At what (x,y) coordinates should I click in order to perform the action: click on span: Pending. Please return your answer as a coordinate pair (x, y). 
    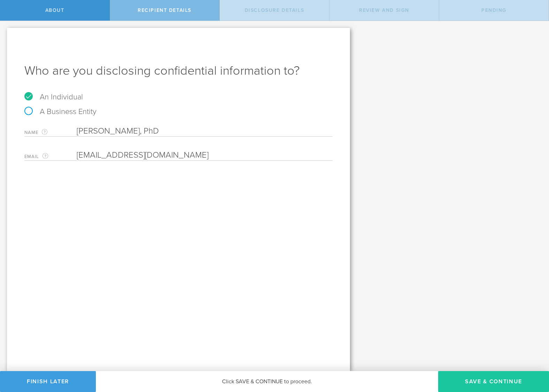
    Looking at the image, I should click on (494, 10).